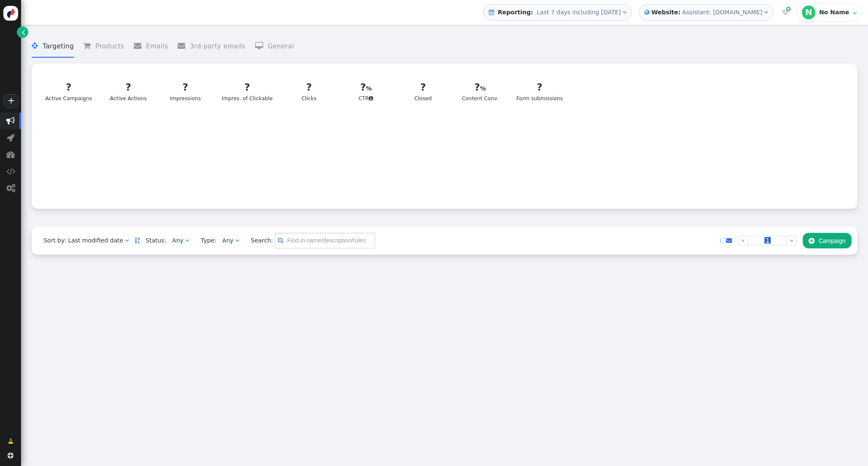  I want to click on div: Content Conv., so click(480, 91).